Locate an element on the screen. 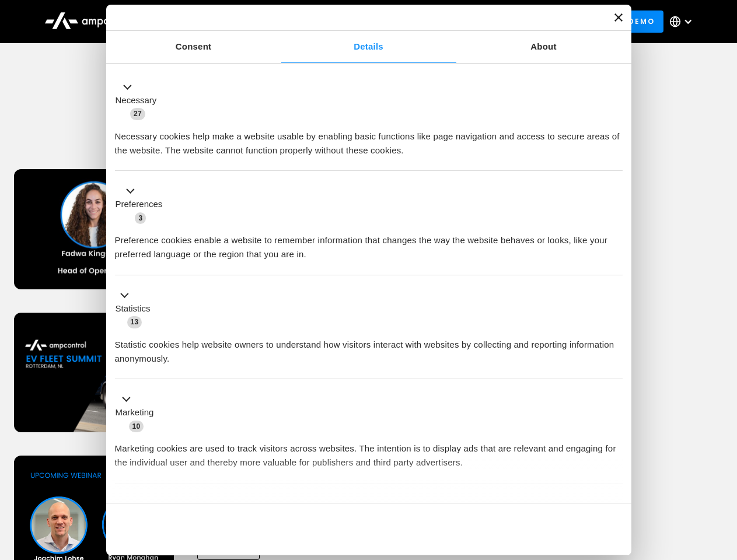 This screenshot has height=560, width=737. button: Statistics (13) is located at coordinates (136, 309).